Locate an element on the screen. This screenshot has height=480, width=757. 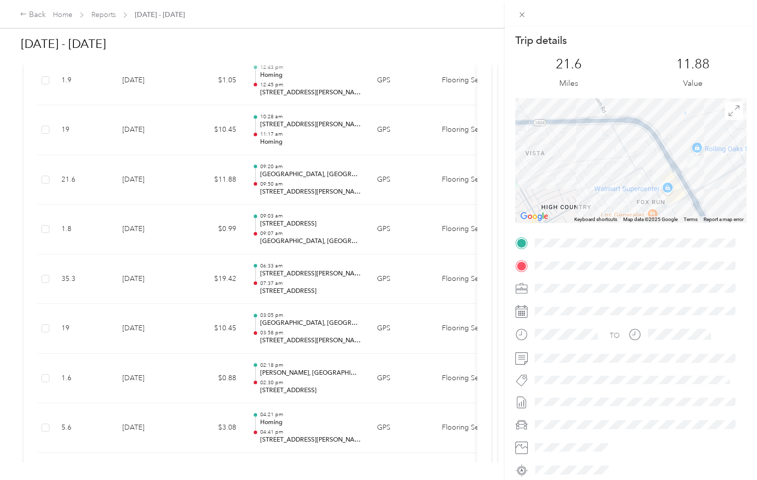
p: 21.6 is located at coordinates (569, 64).